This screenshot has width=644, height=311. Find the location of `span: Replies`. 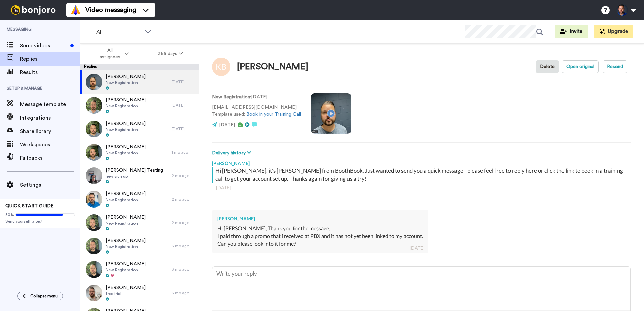

span: Replies is located at coordinates (51, 59).